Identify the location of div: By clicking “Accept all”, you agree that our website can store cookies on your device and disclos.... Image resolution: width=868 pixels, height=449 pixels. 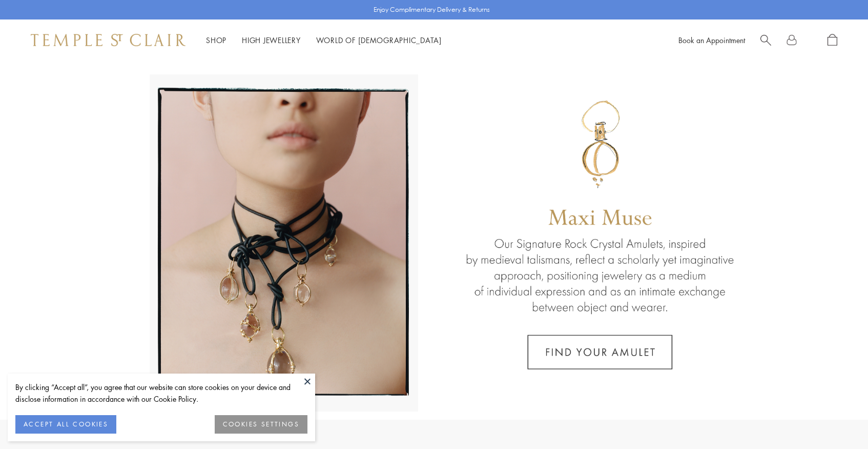
(161, 393).